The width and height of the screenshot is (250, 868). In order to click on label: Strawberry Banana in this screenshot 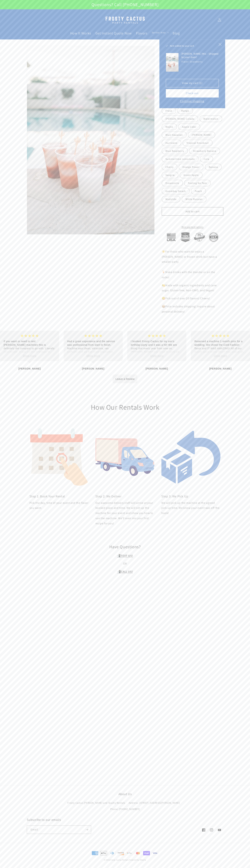, I will do `click(205, 151)`.